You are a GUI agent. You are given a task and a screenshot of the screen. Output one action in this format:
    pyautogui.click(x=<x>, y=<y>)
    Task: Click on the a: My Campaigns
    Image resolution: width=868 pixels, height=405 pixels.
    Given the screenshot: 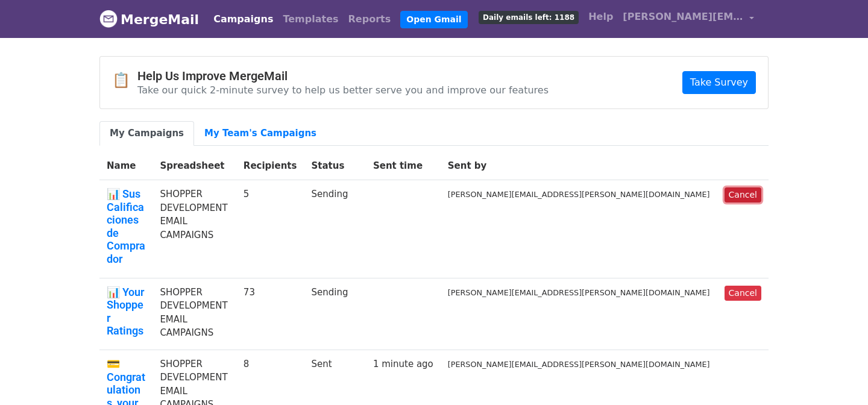 What is the action you would take?
    pyautogui.click(x=146, y=133)
    